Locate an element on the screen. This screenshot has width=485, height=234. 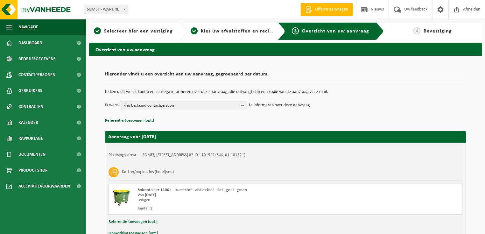
a: 1Selecteer hier een vestiging is located at coordinates (133, 31).